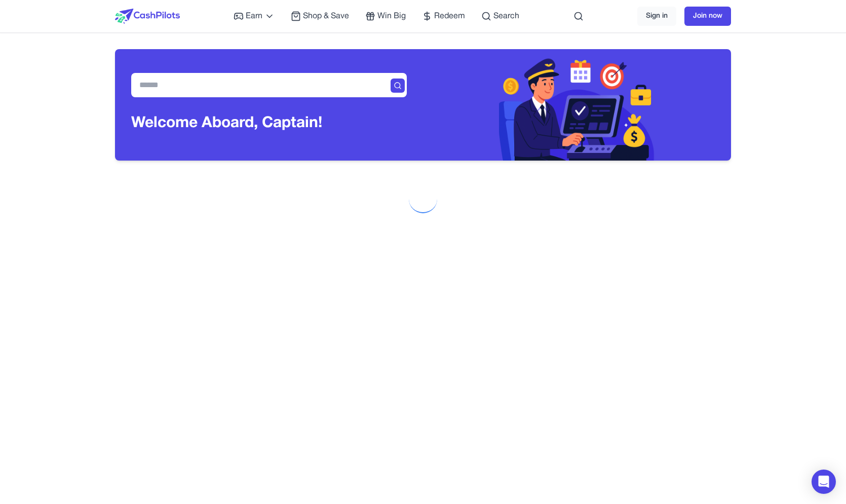 Image resolution: width=846 pixels, height=504 pixels. What do you see at coordinates (656, 16) in the screenshot?
I see `a: Sign in` at bounding box center [656, 16].